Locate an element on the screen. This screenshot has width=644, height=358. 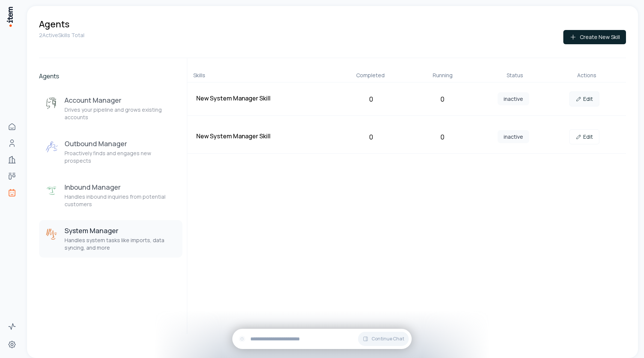
p: Proactively finds and engages new prospects is located at coordinates (120, 157).